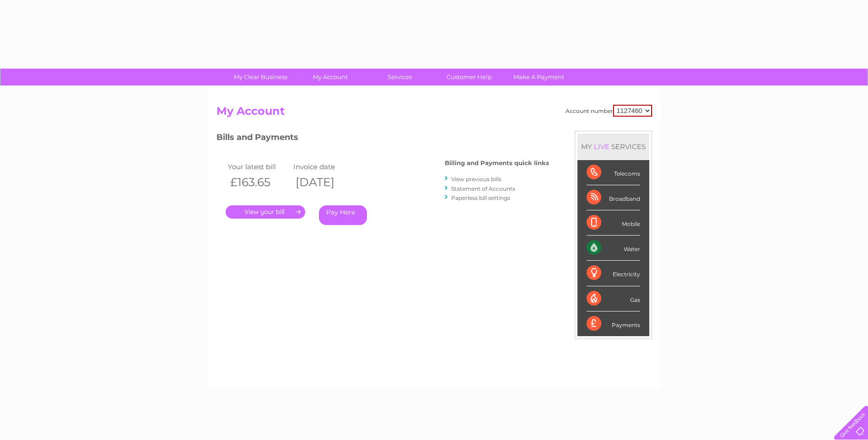 This screenshot has width=868, height=440. What do you see at coordinates (343, 215) in the screenshot?
I see `a: Pay Here` at bounding box center [343, 215].